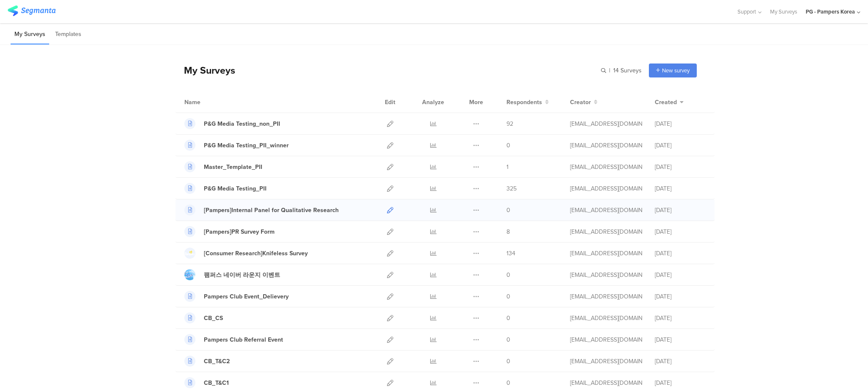  I want to click on a: CB_T&C2, so click(207, 361).